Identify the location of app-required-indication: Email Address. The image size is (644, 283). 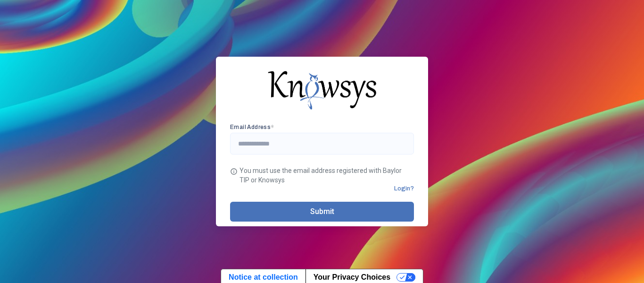
(252, 127).